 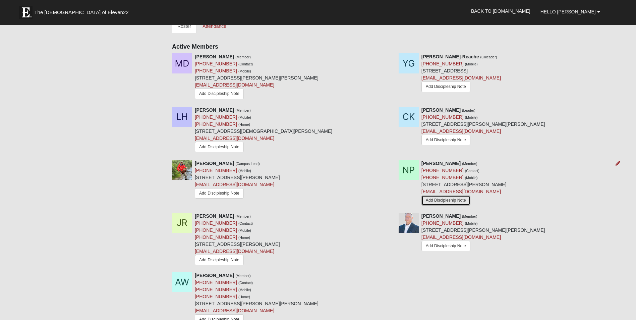 What do you see at coordinates (248, 164) in the screenshot?
I see `small: (Campus Lead)` at bounding box center [248, 164].